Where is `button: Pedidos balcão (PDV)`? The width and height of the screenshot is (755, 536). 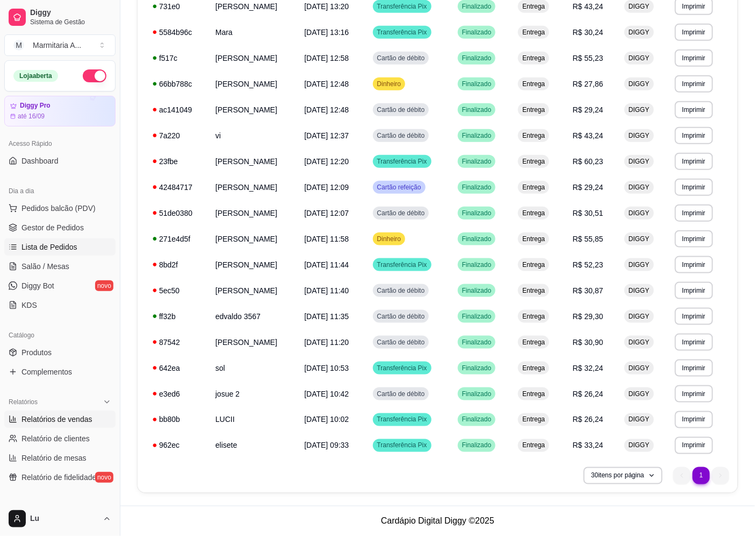
button: Pedidos balcão (PDV) is located at coordinates (60, 208).